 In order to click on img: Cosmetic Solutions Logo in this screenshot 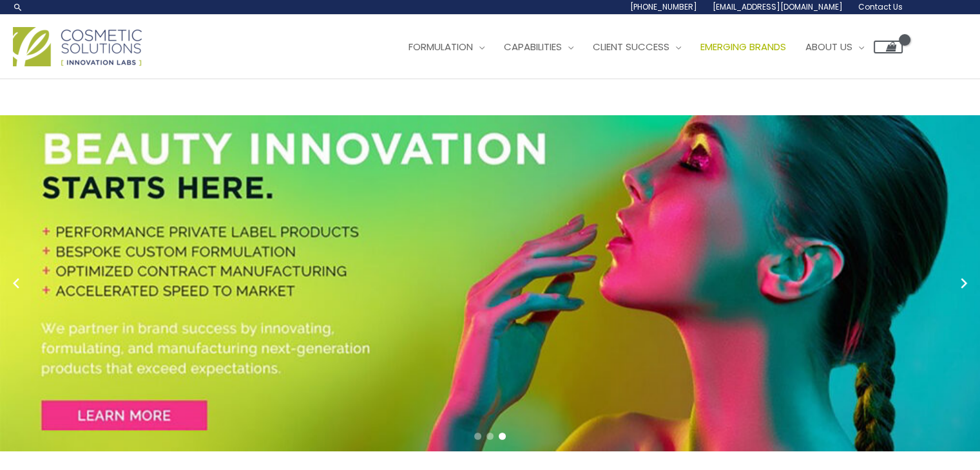, I will do `click(77, 46)`.